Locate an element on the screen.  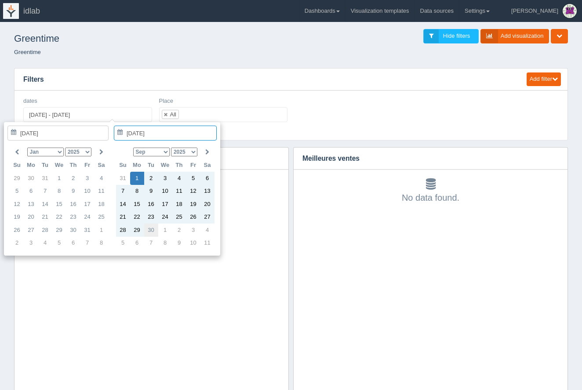
img: Profile Picture is located at coordinates (569, 11).